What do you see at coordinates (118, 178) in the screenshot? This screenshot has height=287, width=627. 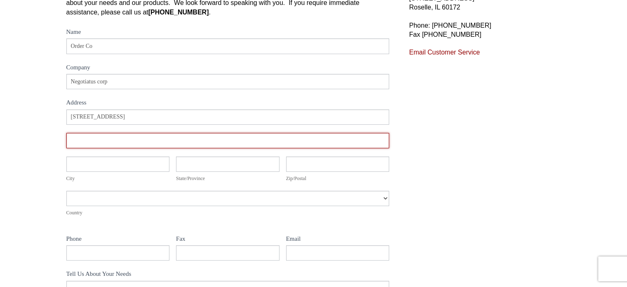 I see `div: City` at bounding box center [118, 178].